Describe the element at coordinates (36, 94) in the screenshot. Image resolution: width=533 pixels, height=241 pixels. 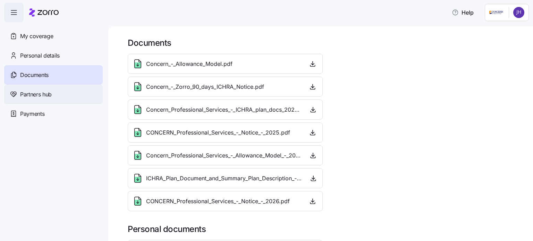
I see `span: Partners hub` at that location.